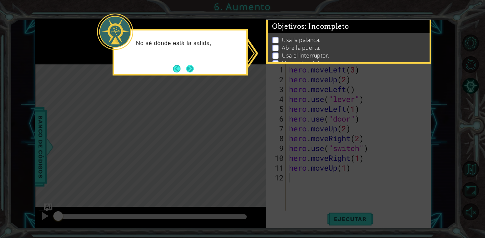  What do you see at coordinates (301, 48) in the screenshot?
I see `p: Abre la puerta.` at bounding box center [301, 48].